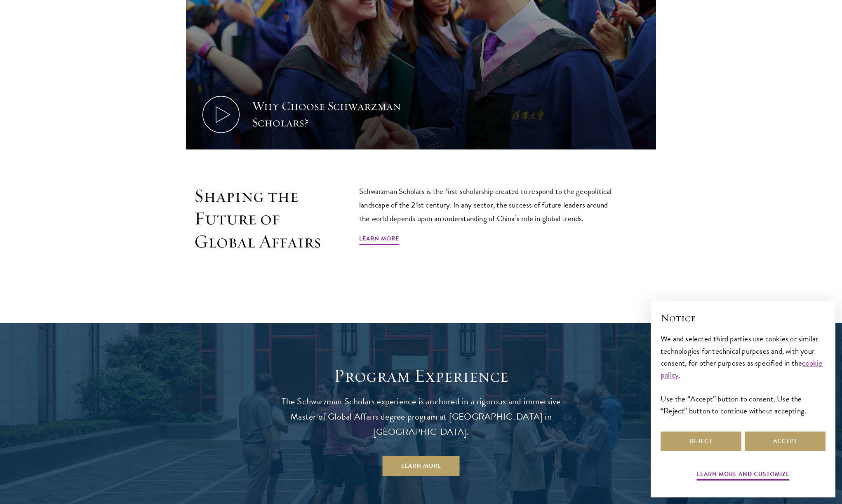  I want to click on p: The Schwarzman Scholars experience is anchored in a rigorous and immersive Master of Global Affai..., so click(421, 417).